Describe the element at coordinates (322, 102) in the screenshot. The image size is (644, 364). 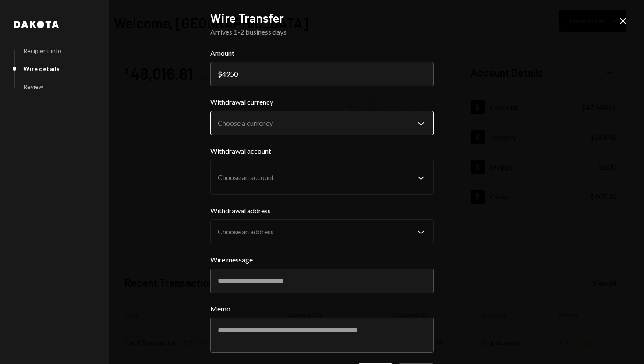
I see `label: Withdrawal currency` at that location.